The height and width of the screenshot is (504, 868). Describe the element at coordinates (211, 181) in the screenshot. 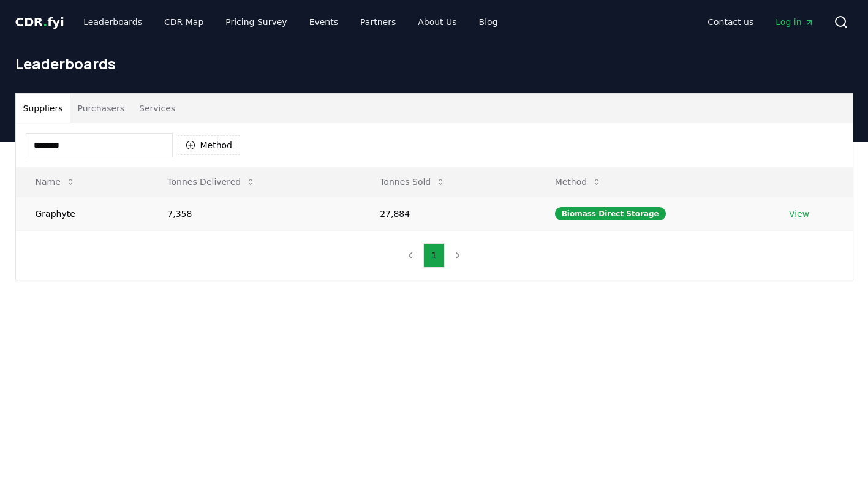

I see `button: Tonnes Delivered` at that location.